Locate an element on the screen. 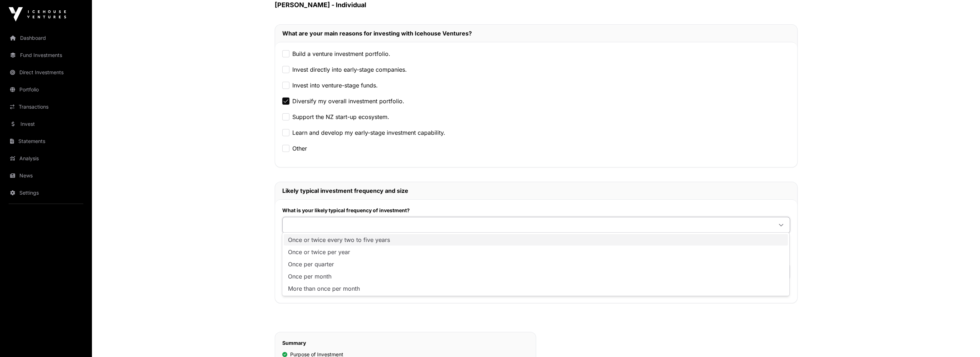 The width and height of the screenshot is (980, 357). a: Settings is located at coordinates (46, 193).